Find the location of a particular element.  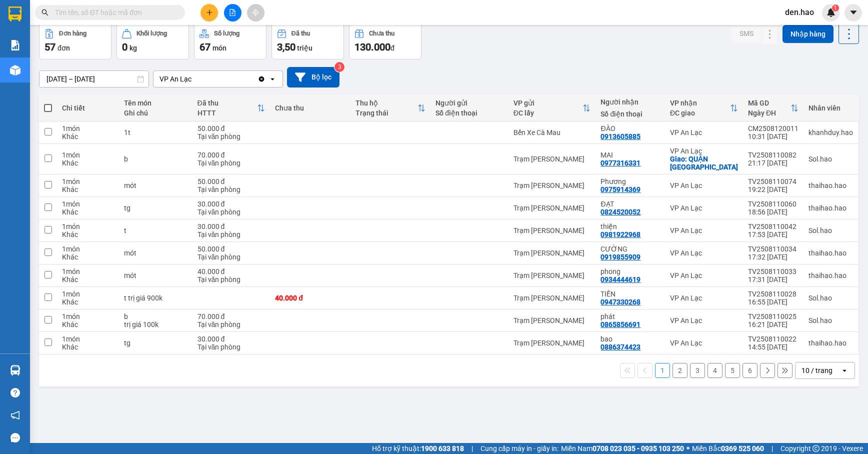

span: đơn is located at coordinates (64, 48).